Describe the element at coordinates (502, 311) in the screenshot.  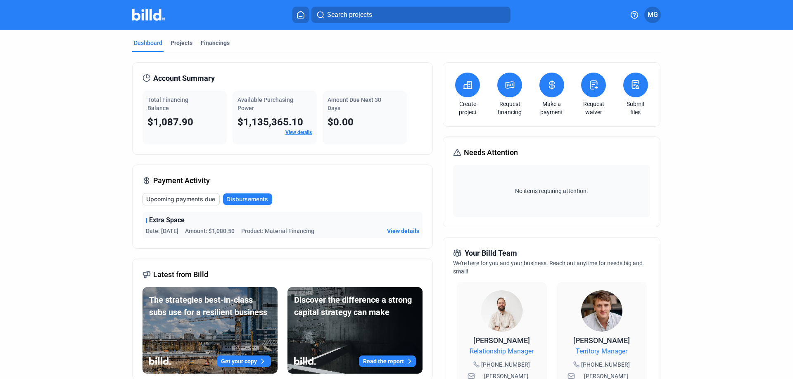
I see `img: Relationship Manager` at that location.